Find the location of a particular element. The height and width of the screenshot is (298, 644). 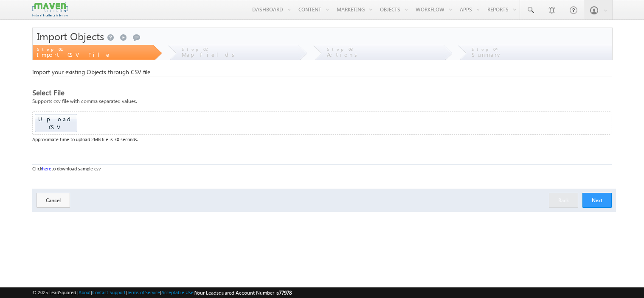

span: © 2025 LeadSquared | | | | | is located at coordinates (162, 292).